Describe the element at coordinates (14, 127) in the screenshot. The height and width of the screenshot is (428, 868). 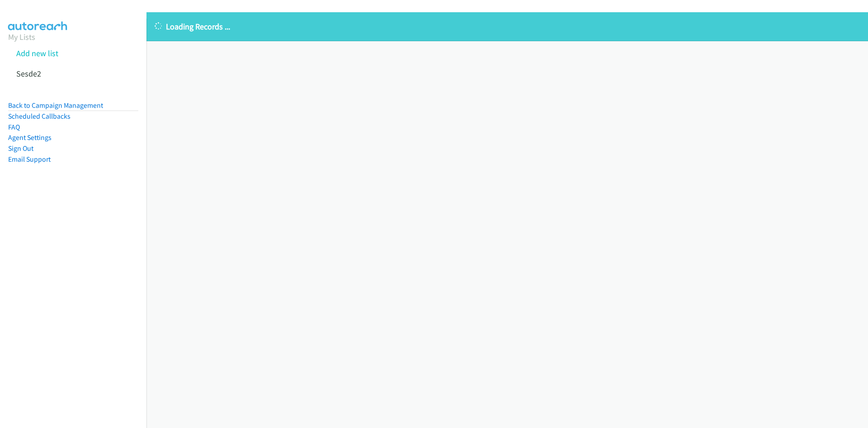
I see `a: FAQ` at that location.